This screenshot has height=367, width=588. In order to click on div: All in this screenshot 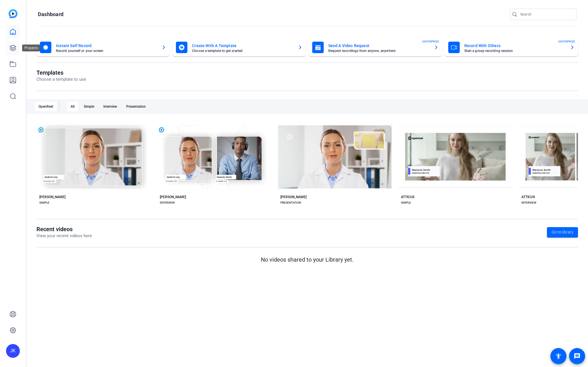, I will do `click(73, 107)`.